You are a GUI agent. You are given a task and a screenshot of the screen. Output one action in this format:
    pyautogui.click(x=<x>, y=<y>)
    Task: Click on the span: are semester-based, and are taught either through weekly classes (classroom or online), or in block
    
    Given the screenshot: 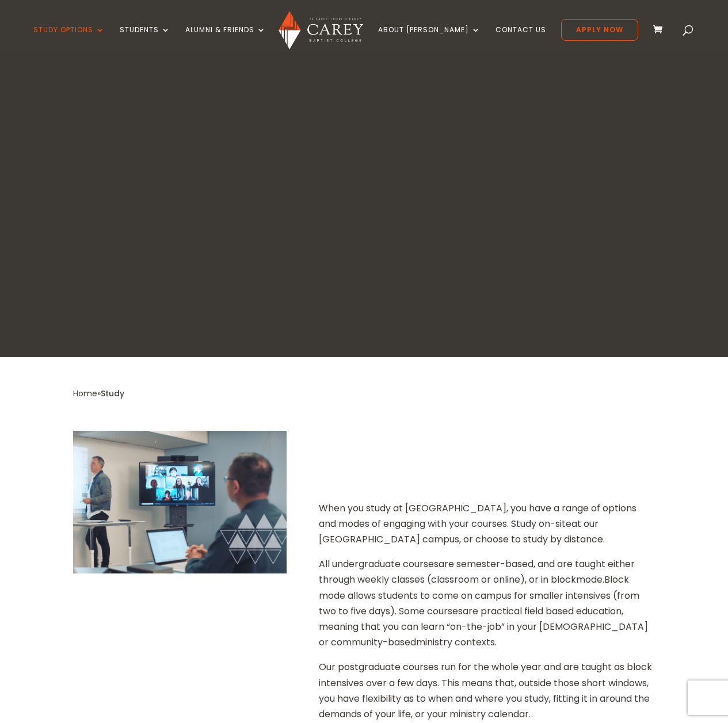 What is the action you would take?
    pyautogui.click(x=477, y=572)
    